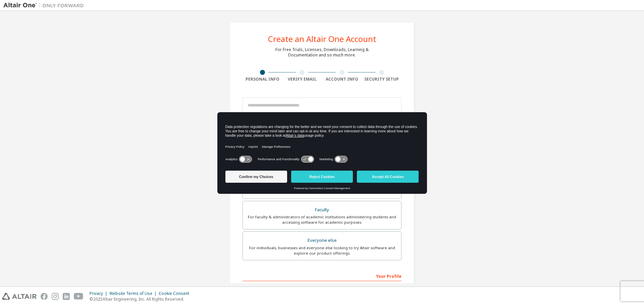 Image resolution: width=644 pixels, height=306 pixels. What do you see at coordinates (19, 296) in the screenshot?
I see `img: altair_logo.svg` at bounding box center [19, 296].